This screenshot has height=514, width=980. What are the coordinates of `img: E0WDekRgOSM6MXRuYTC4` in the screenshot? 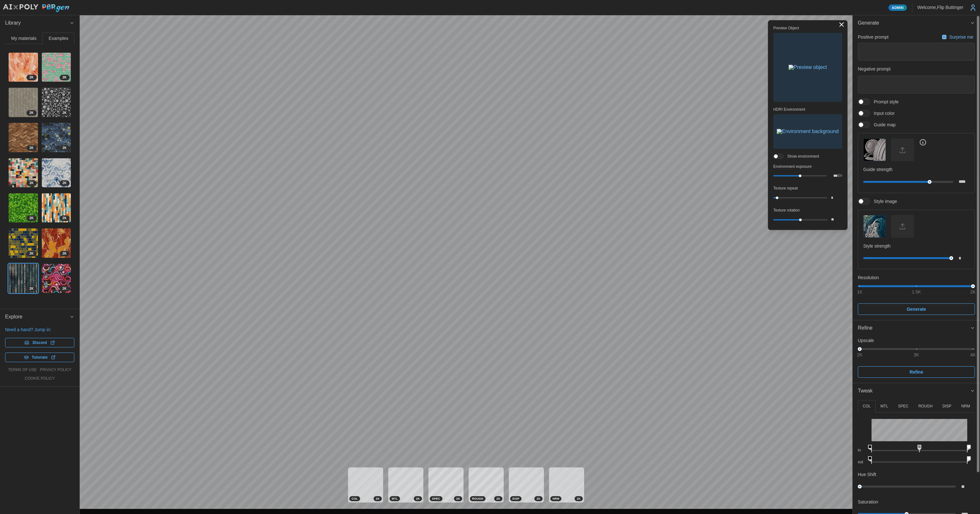 It's located at (57, 208).